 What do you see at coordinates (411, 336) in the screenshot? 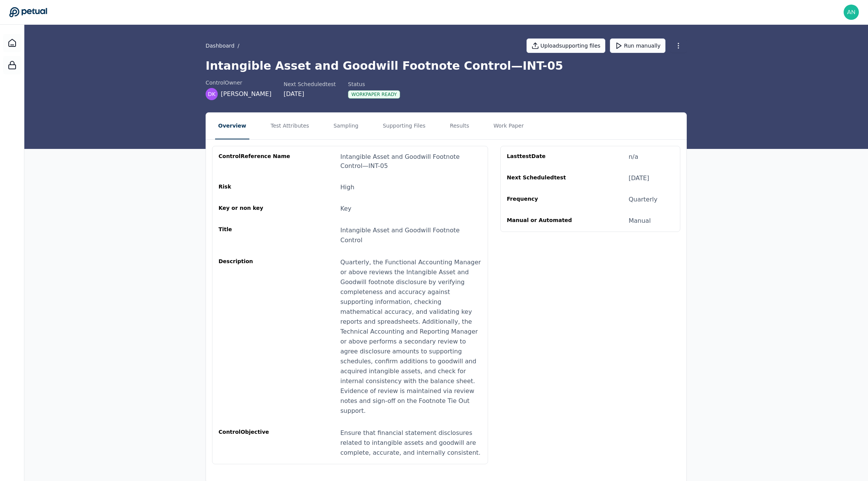
I see `div: Quarterly, the Functional Accounting Manager or above reviews the Intangible Asset and Goodwill f...` at bounding box center [411, 336].